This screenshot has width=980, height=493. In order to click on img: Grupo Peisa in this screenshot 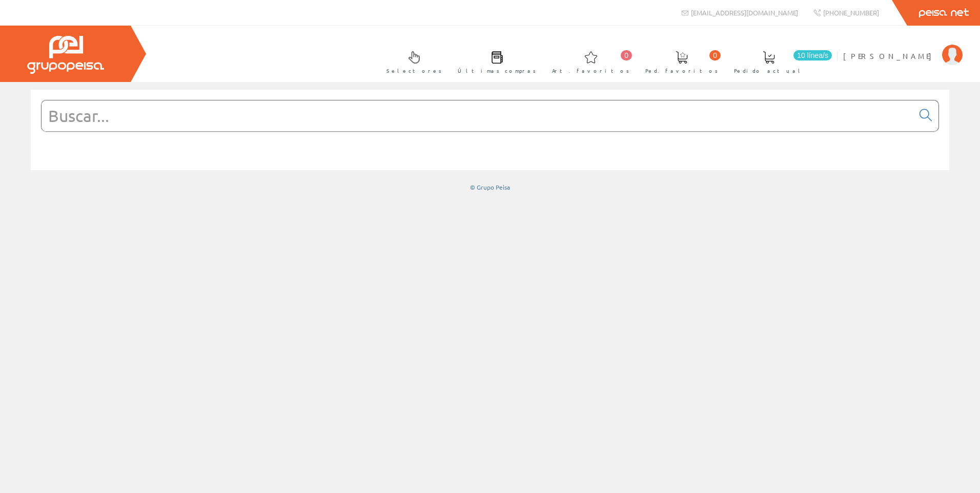, I will do `click(65, 55)`.